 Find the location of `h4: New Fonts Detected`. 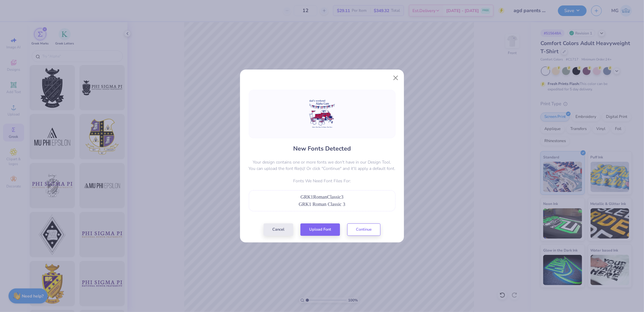

h4: New Fonts Detected is located at coordinates (322, 148).